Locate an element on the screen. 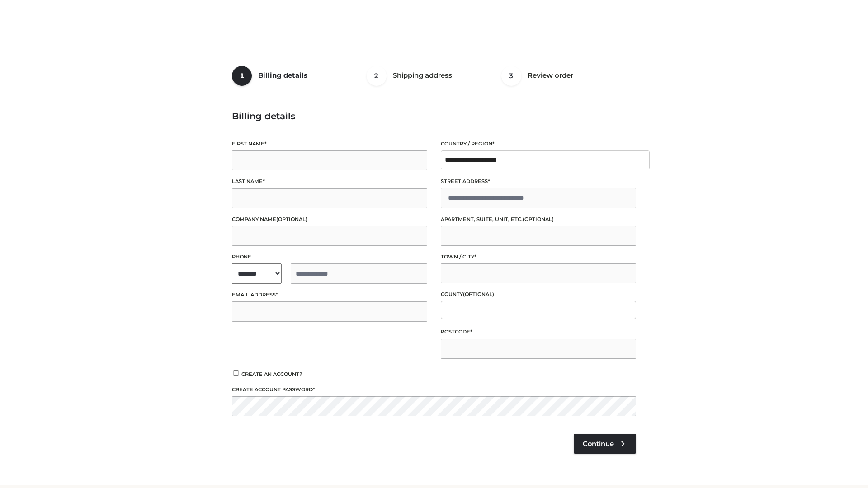  label: Country / Region is located at coordinates (538, 143).